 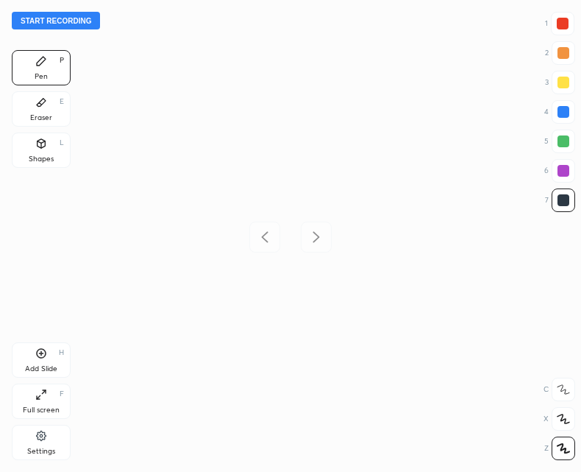 I want to click on div: C, so click(x=559, y=389).